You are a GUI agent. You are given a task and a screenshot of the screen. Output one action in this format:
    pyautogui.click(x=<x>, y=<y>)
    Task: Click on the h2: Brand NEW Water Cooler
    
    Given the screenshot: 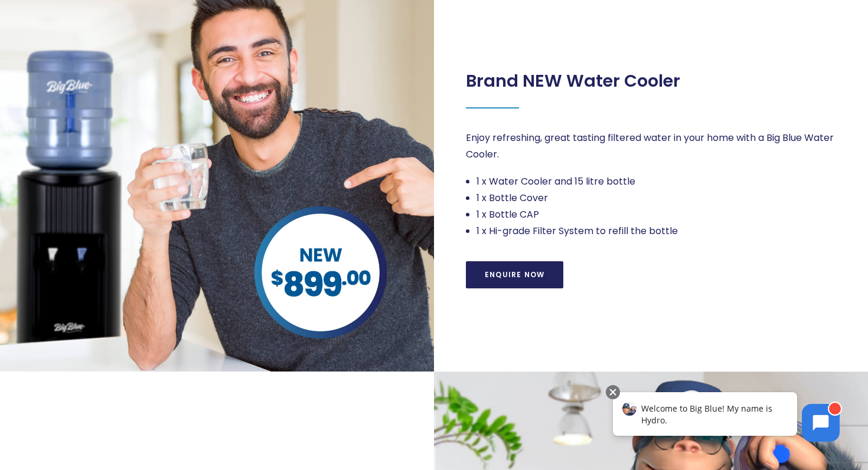 What is the action you would take?
    pyautogui.click(x=573, y=81)
    